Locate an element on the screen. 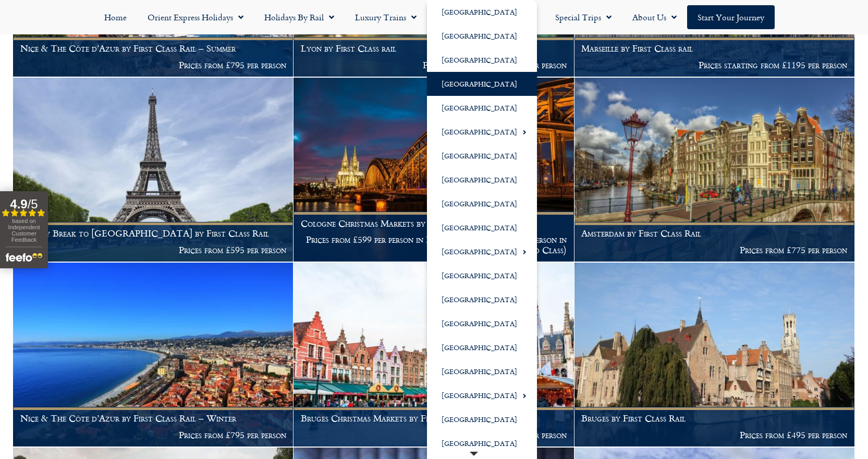 The height and width of the screenshot is (459, 868). p: Prices from £495 per person is located at coordinates (714, 435).